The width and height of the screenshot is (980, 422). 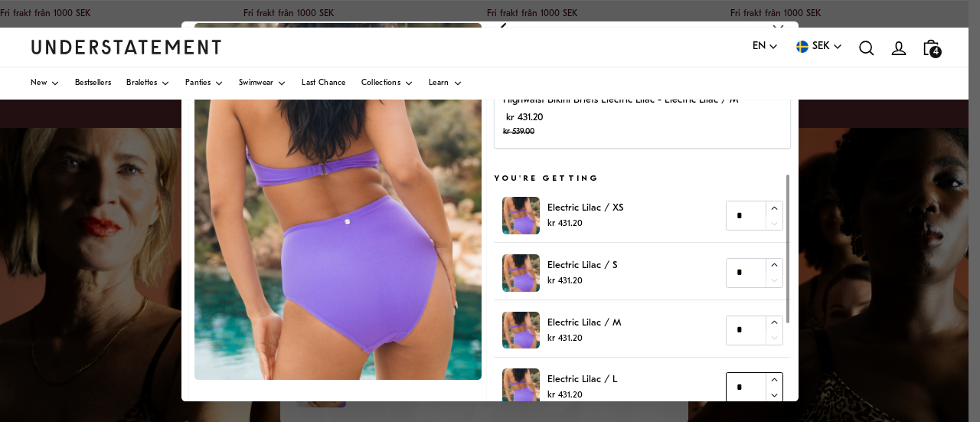 I want to click on span: EN, so click(x=759, y=47).